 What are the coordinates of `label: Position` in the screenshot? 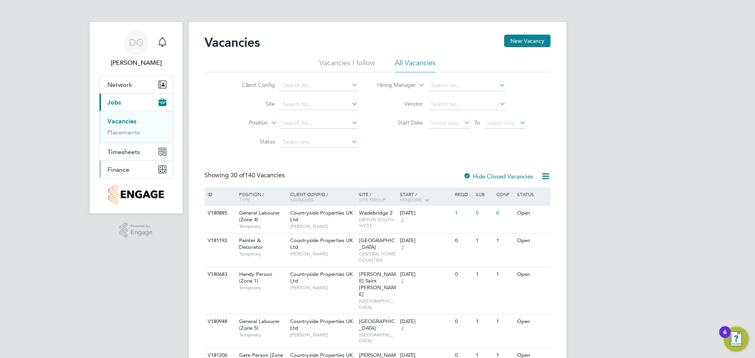 It's located at (246, 123).